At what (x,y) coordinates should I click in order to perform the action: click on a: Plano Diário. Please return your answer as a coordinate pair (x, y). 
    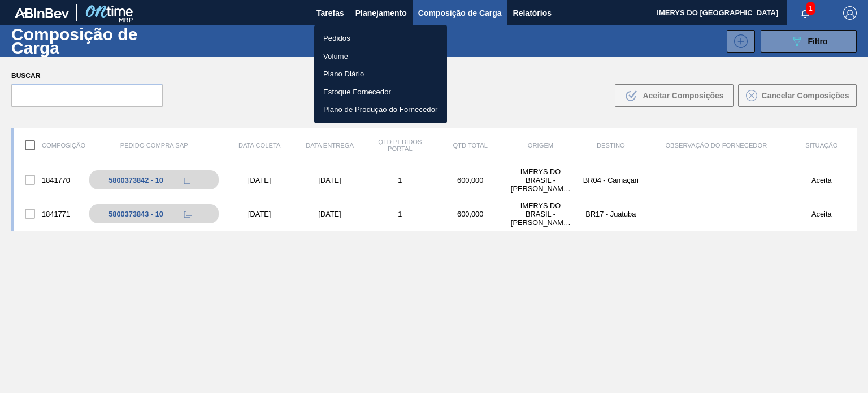
    Looking at the image, I should click on (380, 74).